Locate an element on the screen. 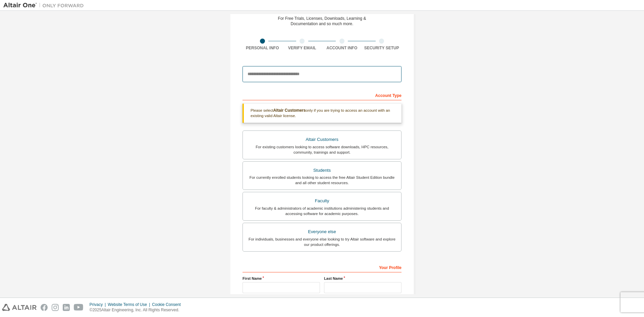 The height and width of the screenshot is (317, 644). div: Faculty is located at coordinates (322, 201).